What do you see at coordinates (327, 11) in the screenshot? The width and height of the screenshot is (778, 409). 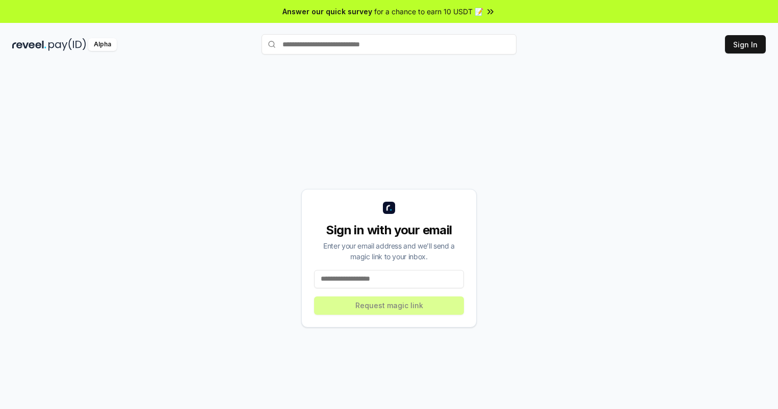 I see `span: Answer our quick survey` at bounding box center [327, 11].